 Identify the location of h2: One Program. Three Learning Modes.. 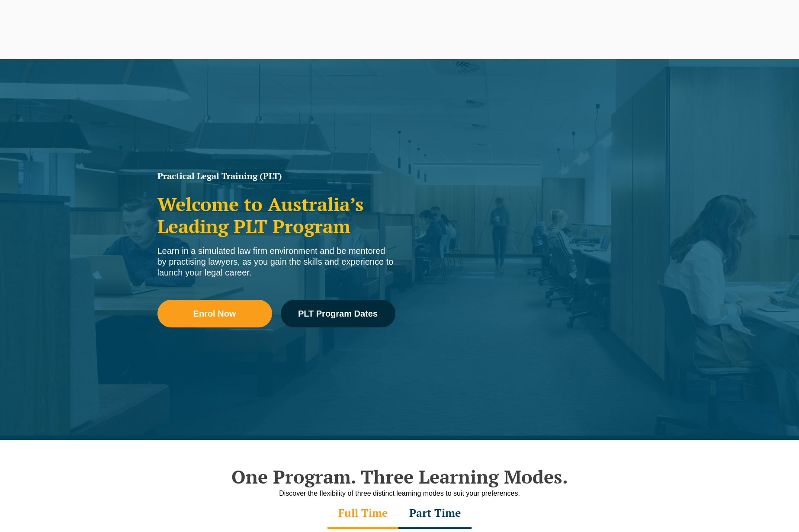
(400, 477).